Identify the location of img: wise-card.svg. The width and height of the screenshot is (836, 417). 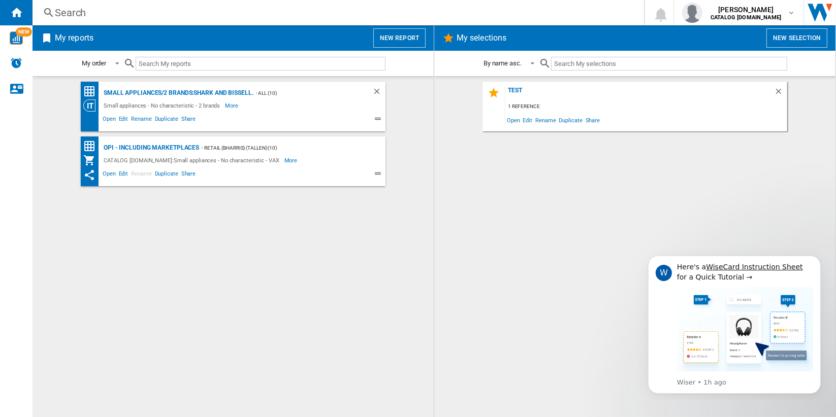
(16, 38).